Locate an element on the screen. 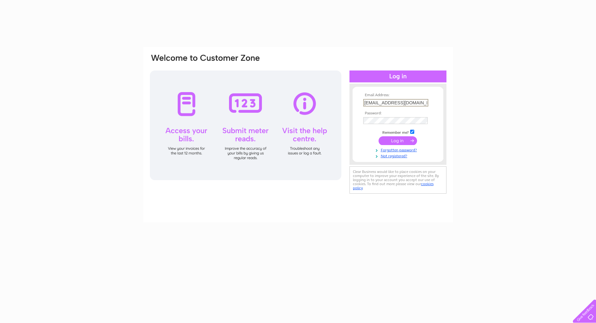 The height and width of the screenshot is (323, 596). a: cookies policy is located at coordinates (393, 186).